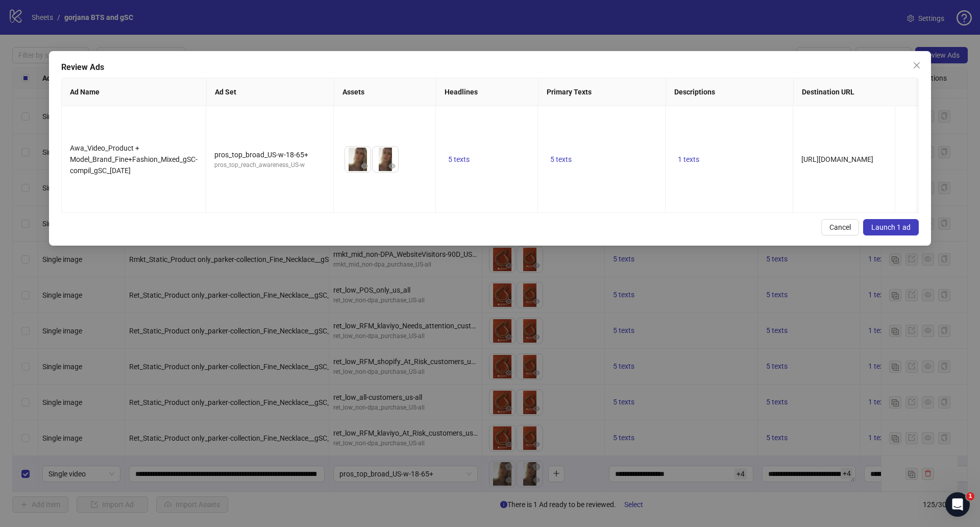  Describe the element at coordinates (45, 63) in the screenshot. I see `img: tab_domain_overview_orange.svg` at that location.